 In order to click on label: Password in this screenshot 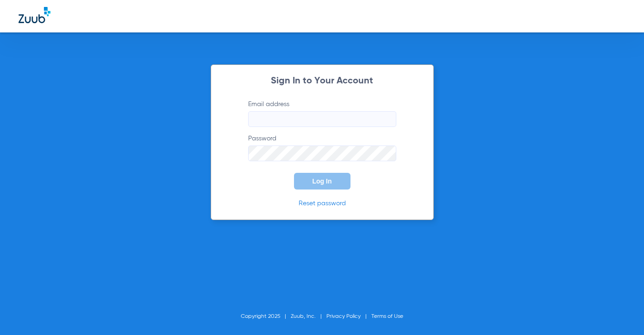, I will do `click(322, 148)`.